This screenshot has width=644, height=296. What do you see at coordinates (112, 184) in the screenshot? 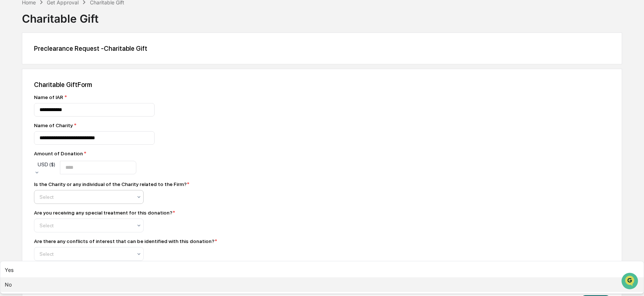
I see `div: Is the Charity or any individual of the Charity related to the Firm?` at bounding box center [112, 184].